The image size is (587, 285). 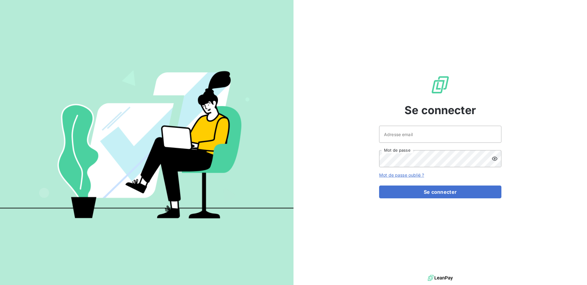 I want to click on img: Logo LeanPay, so click(x=440, y=85).